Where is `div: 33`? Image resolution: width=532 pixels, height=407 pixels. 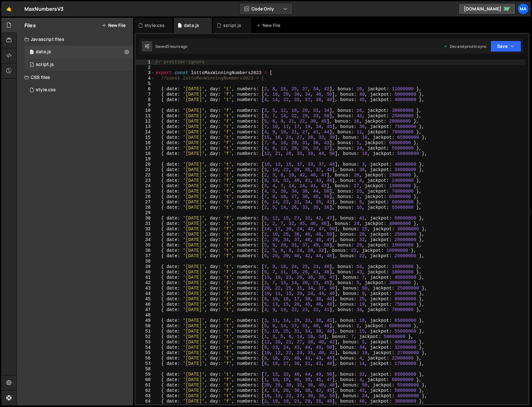
div: 33 is located at coordinates (145, 235).